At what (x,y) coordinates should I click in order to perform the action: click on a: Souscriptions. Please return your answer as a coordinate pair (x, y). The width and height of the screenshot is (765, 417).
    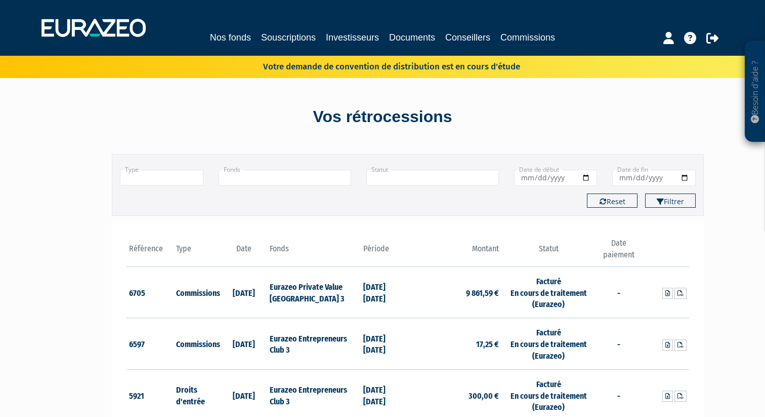
    Looking at the image, I should click on (289, 37).